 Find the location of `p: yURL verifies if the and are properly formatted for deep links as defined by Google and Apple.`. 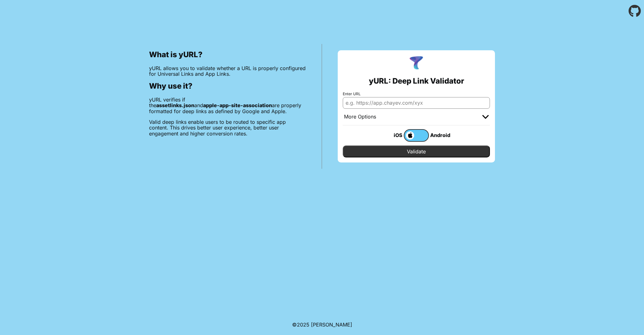

p: yURL verifies if the and are properly formatted for deep links as defined by Google and Apple. is located at coordinates (228, 105).